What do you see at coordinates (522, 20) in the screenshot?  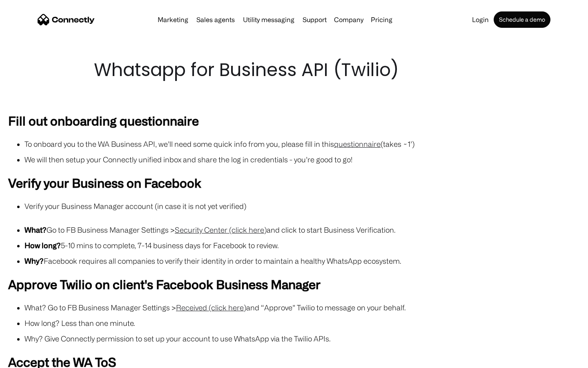 I see `a: Schedule a demo` at bounding box center [522, 20].